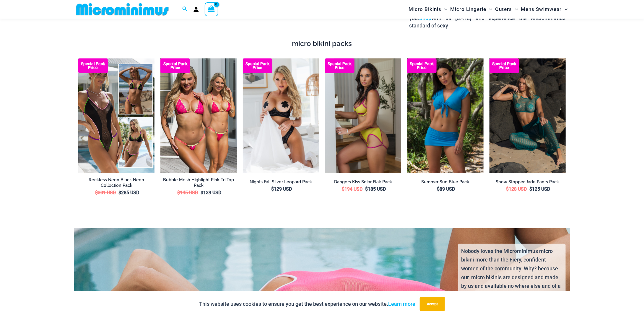 This screenshot has width=644, height=317. Describe the element at coordinates (198, 115) in the screenshot. I see `a: Tri Top Pack F Tri Top Pack BTri Top Pack B` at that location.